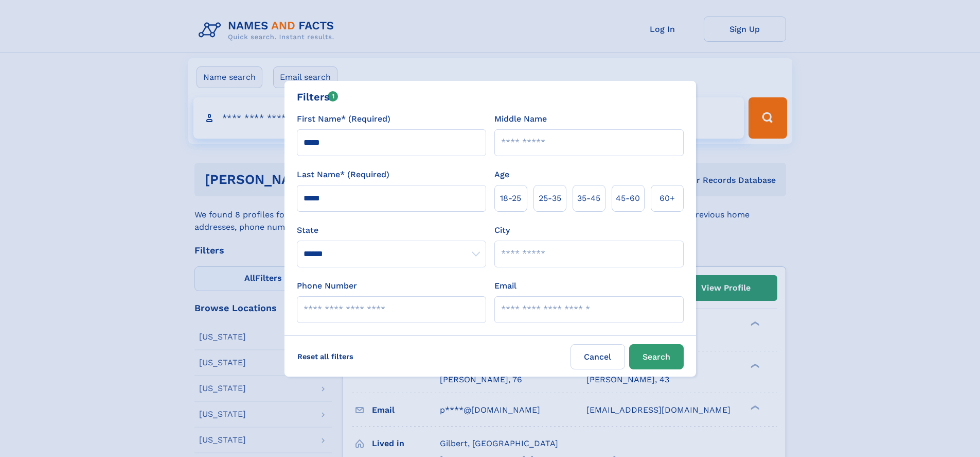 Image resolution: width=980 pixels, height=457 pixels. I want to click on span: 18‑25, so click(510, 198).